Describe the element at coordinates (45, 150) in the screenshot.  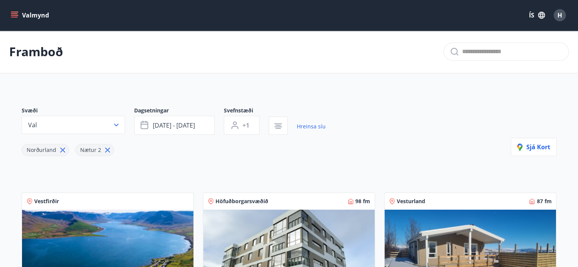
I see `div: Norðurland` at that location.